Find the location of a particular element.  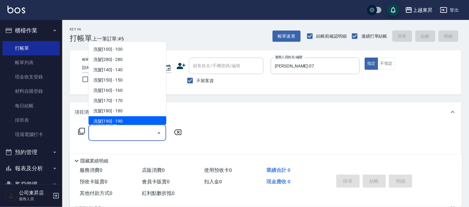

button: 客戶管理 is located at coordinates (31, 184).